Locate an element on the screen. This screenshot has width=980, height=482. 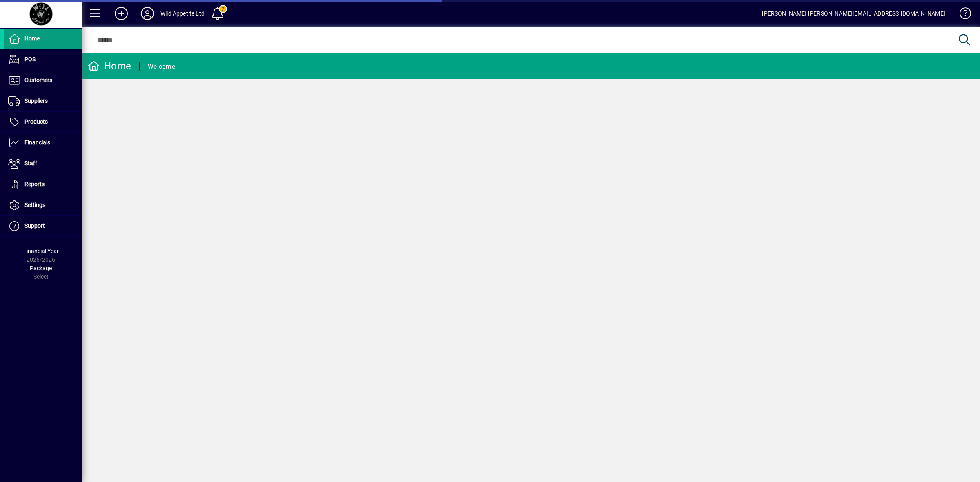
span: Package is located at coordinates (41, 268).